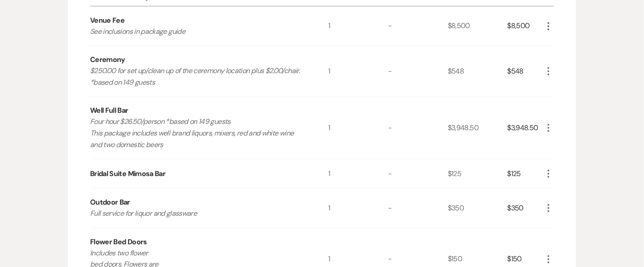 The width and height of the screenshot is (644, 267). What do you see at coordinates (107, 60) in the screenshot?
I see `div: Ceremony` at bounding box center [107, 60].